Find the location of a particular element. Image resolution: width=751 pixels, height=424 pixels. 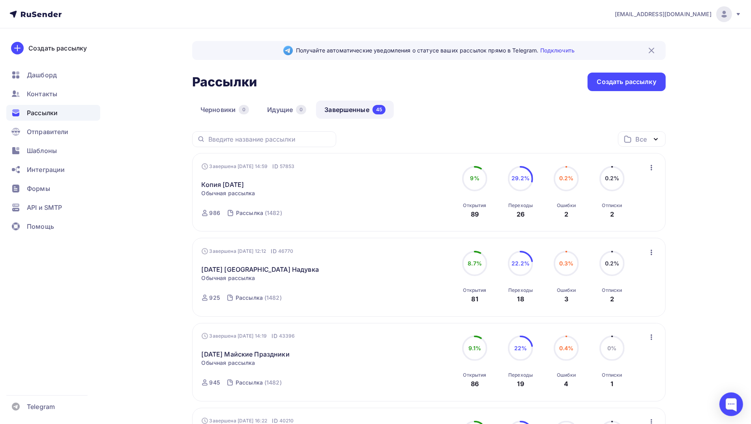

span: 46770 is located at coordinates (286, 251).